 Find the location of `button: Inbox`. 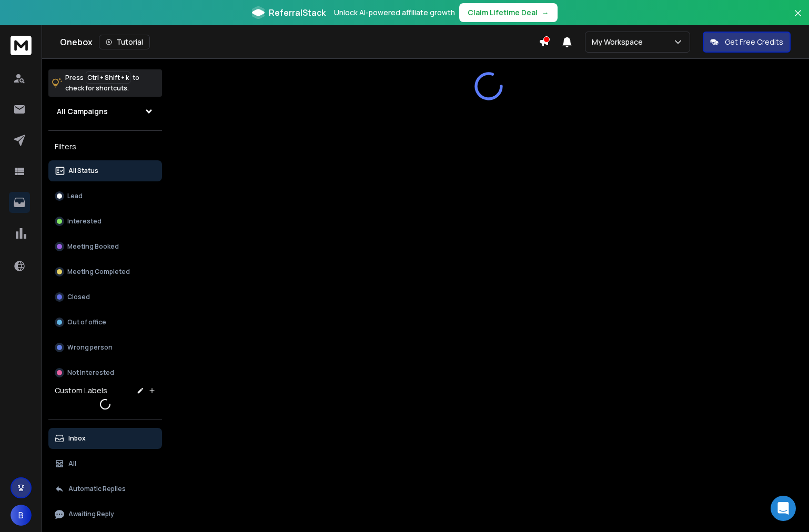

button: Inbox is located at coordinates (105, 439).